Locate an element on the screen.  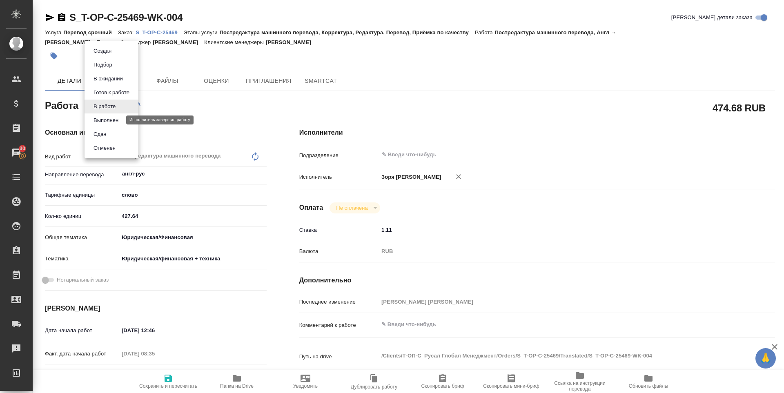
button: Отменен is located at coordinates (105, 148).